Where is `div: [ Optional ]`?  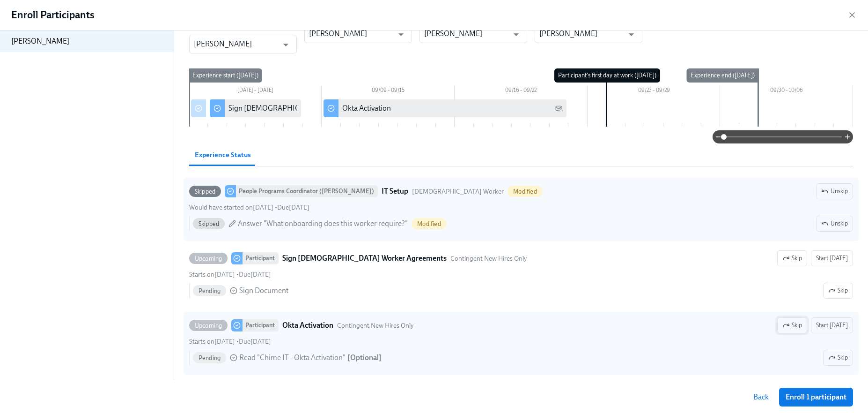 div: [ Optional ] is located at coordinates (364, 357).